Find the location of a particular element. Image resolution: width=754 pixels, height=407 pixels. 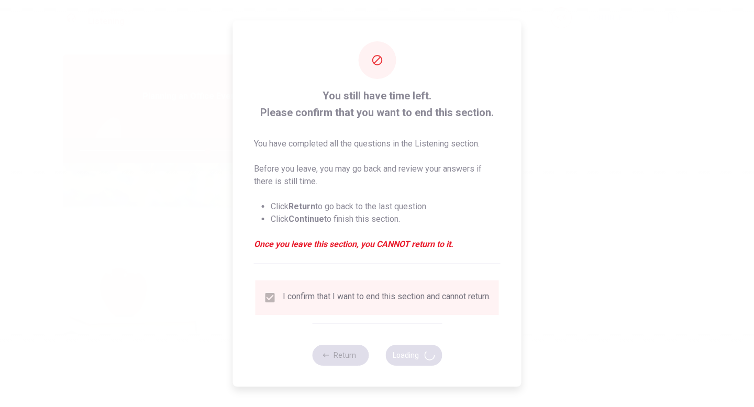

button: Return is located at coordinates (340, 355).